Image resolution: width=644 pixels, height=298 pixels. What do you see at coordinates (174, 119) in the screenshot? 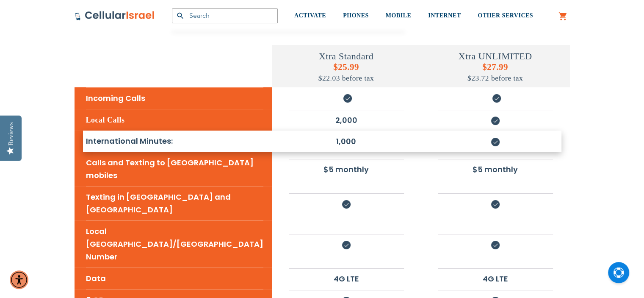
I see `h5: Local Calls` at bounding box center [174, 119].